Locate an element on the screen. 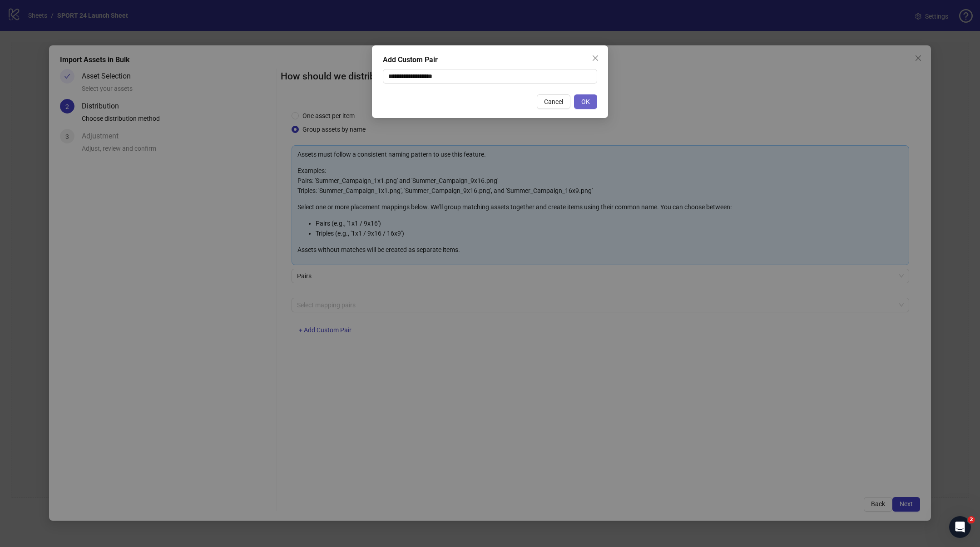  button: OK is located at coordinates (586, 102).